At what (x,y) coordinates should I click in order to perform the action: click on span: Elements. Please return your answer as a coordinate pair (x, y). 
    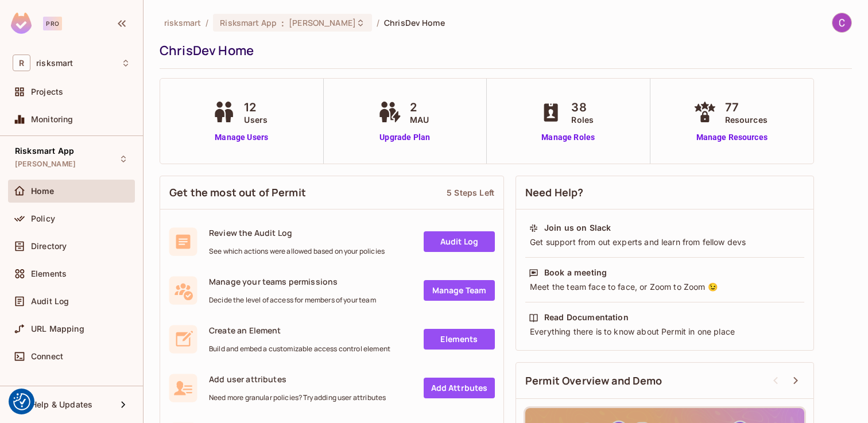
    Looking at the image, I should click on (49, 273).